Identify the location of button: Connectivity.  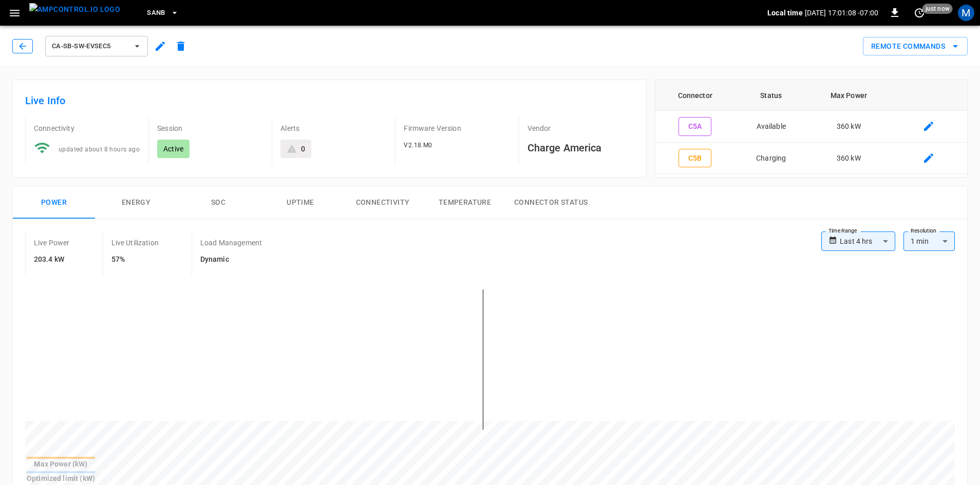
(382, 203).